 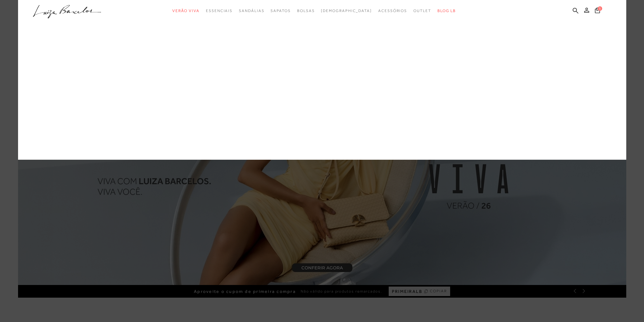 What do you see at coordinates (598, 11) in the screenshot?
I see `button: 1` at bounding box center [598, 11].